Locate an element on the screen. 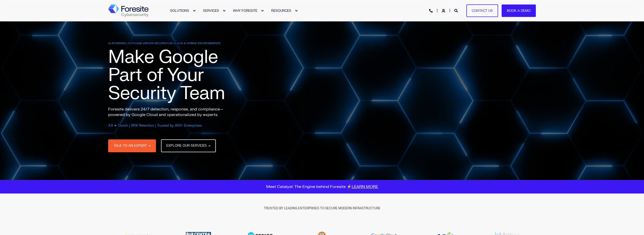 The width and height of the screenshot is (644, 235). span: WHY FORESITE is located at coordinates (245, 10).